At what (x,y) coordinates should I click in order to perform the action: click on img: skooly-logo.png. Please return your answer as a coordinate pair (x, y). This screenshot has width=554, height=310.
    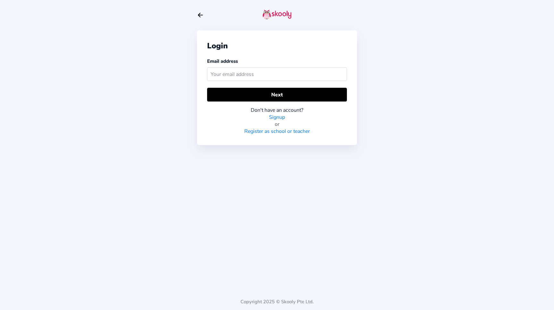
    Looking at the image, I should click on (277, 14).